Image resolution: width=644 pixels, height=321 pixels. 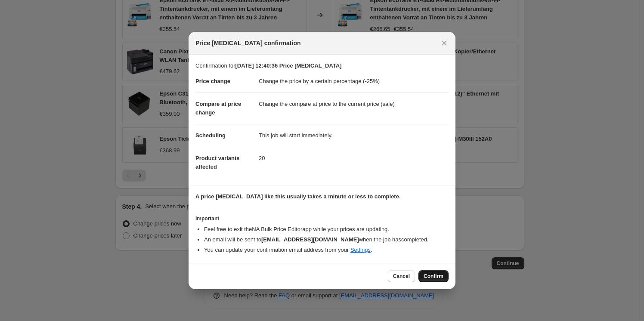 What do you see at coordinates (322, 219) in the screenshot?
I see `h3: Important` at bounding box center [322, 219].